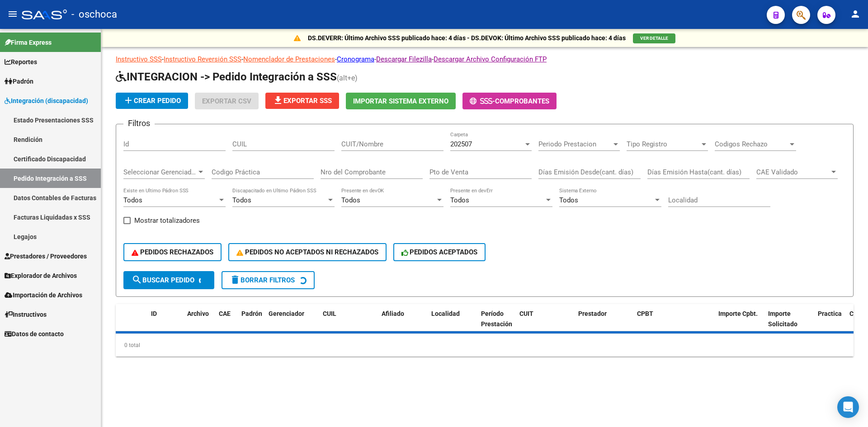 The image size is (868, 427). What do you see at coordinates (203, 60) in the screenshot?
I see `a: Instructivo Reversión SSS` at bounding box center [203, 60].